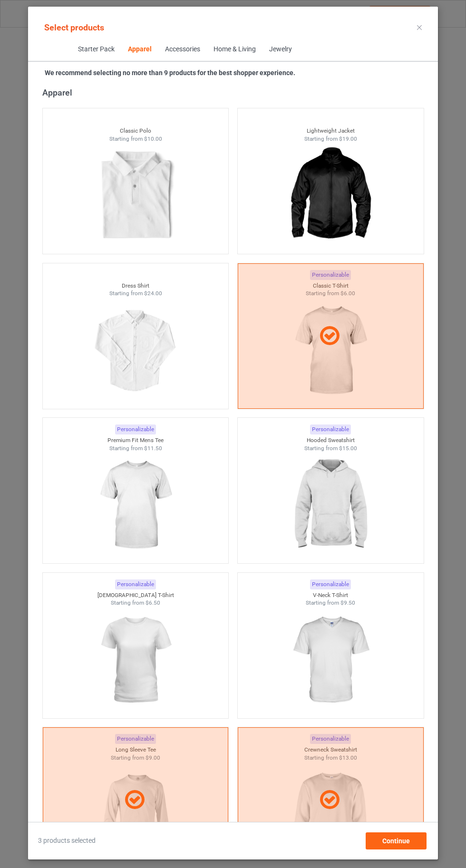 Image resolution: width=466 pixels, height=868 pixels. What do you see at coordinates (152, 603) in the screenshot?
I see `span: $6.50` at bounding box center [152, 603].